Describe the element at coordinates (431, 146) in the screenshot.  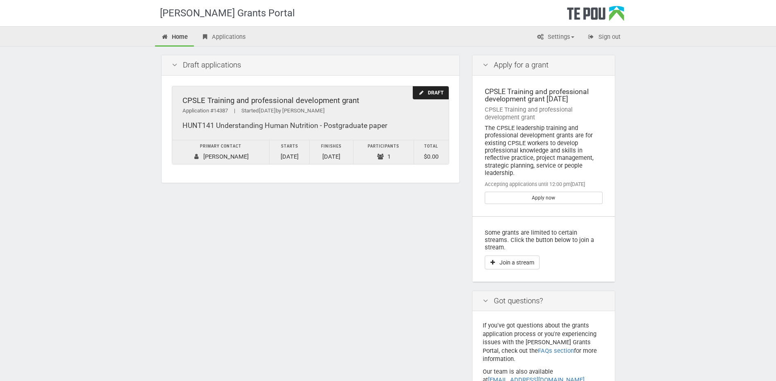
I see `div: Total` at that location.